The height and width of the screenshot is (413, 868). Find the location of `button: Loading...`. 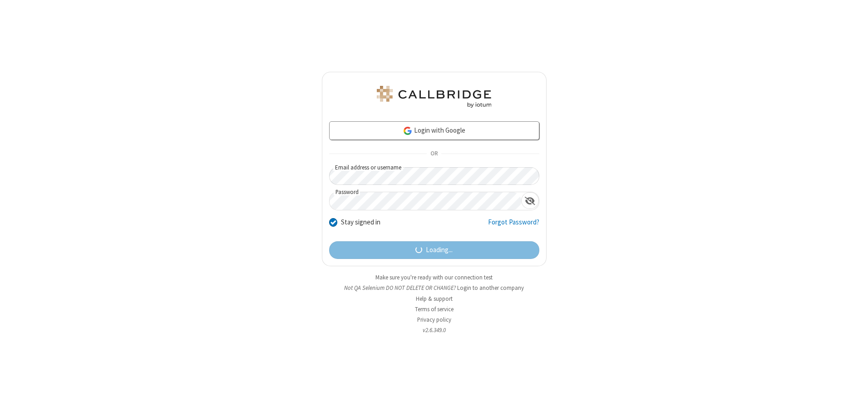

button: Loading... is located at coordinates (434, 250).